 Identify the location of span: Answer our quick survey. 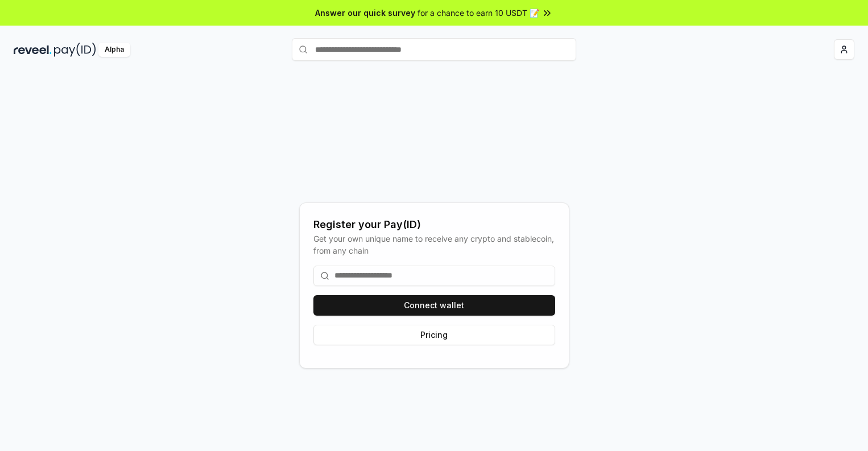
(365, 12).